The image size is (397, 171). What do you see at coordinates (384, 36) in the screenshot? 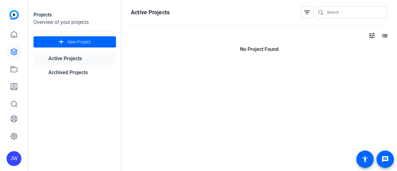
I see `mat-icon: list` at bounding box center [384, 36].